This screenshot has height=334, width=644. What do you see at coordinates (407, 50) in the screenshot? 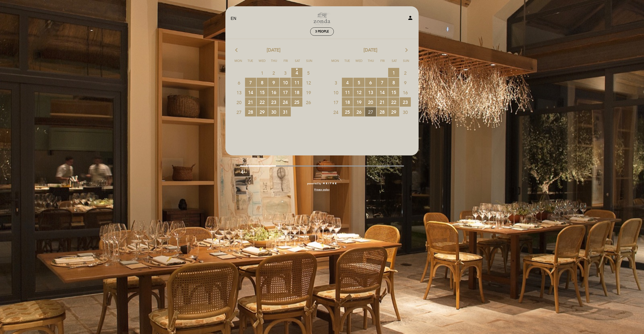
I see `i: arrow_forward_ios` at bounding box center [407, 50].